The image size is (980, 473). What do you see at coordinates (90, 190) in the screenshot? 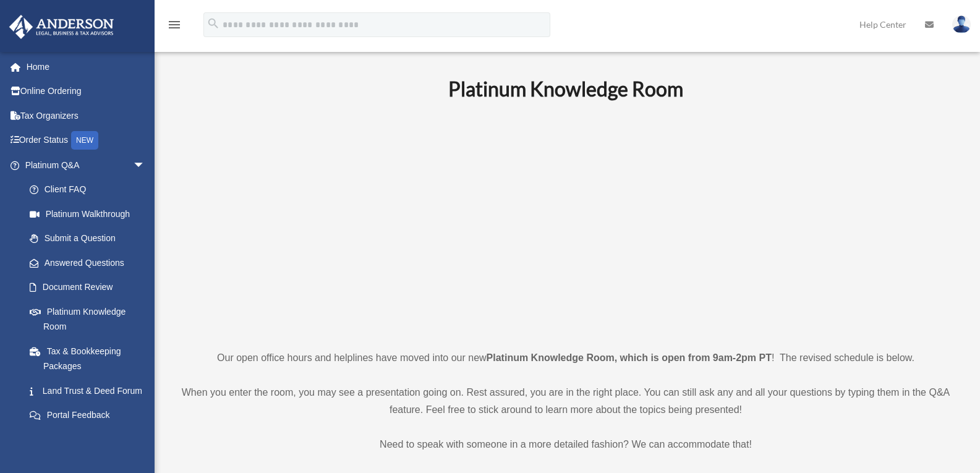
I see `a: Client FAQ` at bounding box center [90, 190].